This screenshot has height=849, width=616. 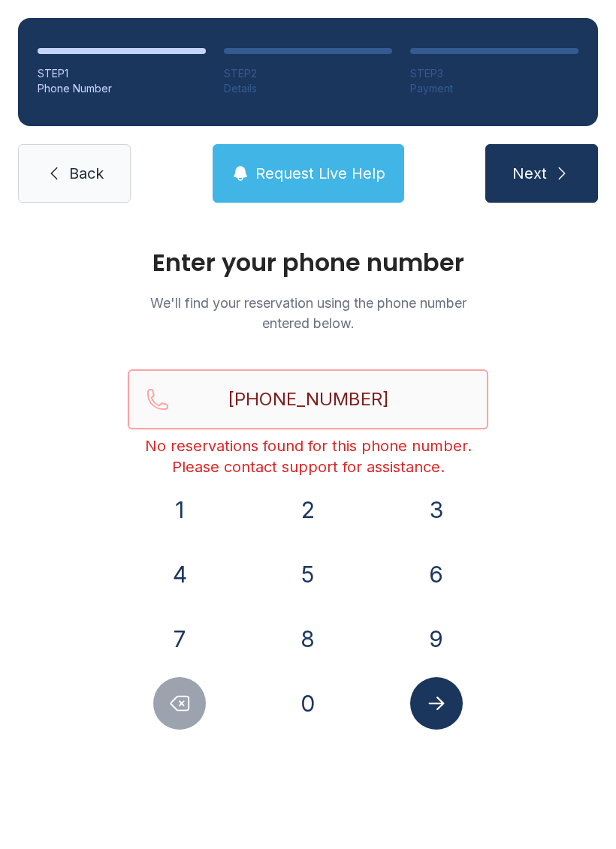 What do you see at coordinates (308, 73) in the screenshot?
I see `div: STEP 2` at bounding box center [308, 73].